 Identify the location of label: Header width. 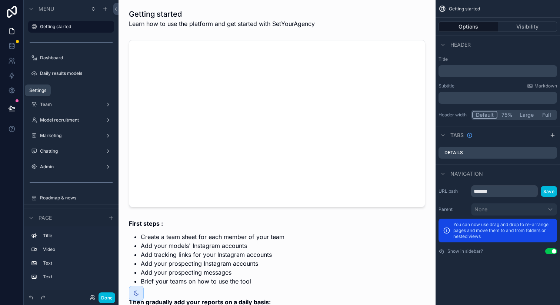
(453, 115).